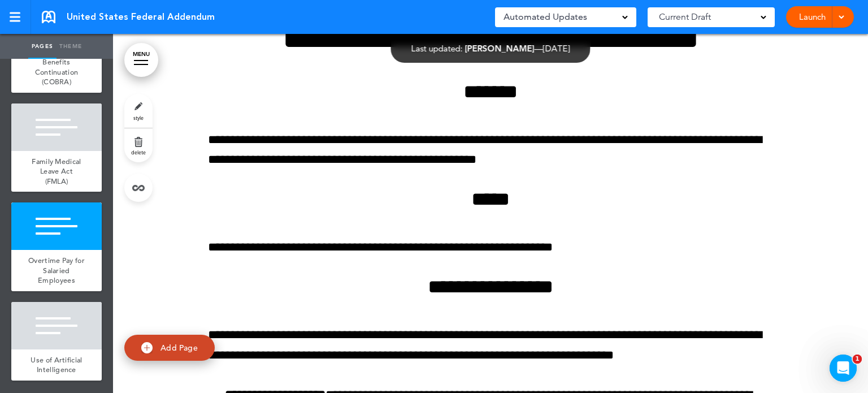  What do you see at coordinates (169, 347) in the screenshot?
I see `a: Add Page` at bounding box center [169, 347].